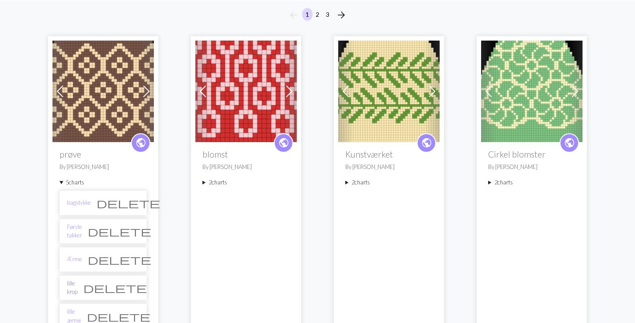 This screenshot has height=323, width=635. What do you see at coordinates (341, 15) in the screenshot?
I see `span: arrow_forward` at bounding box center [341, 15].